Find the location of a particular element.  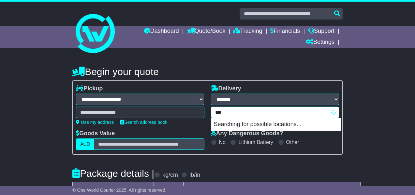

label: No is located at coordinates (222, 142).